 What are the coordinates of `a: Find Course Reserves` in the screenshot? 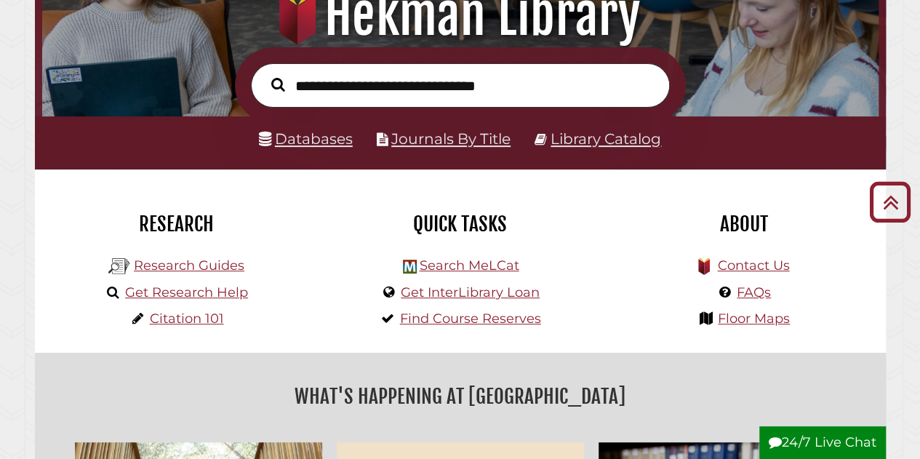 It's located at (471, 319).